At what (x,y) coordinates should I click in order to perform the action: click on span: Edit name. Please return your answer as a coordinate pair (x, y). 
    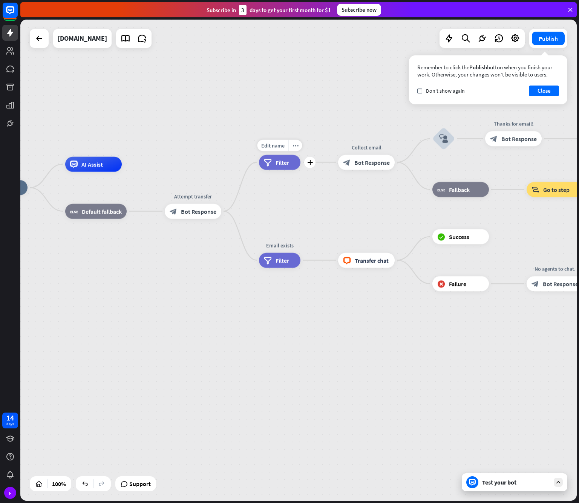
    Looking at the image, I should click on (273, 145).